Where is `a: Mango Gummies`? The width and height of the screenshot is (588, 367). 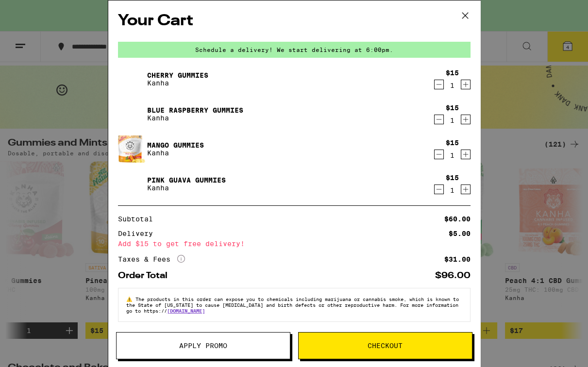
a: Mango Gummies is located at coordinates (175, 145).